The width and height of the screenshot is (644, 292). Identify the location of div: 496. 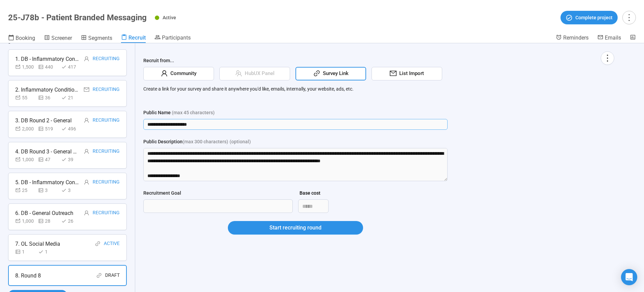
(71, 129).